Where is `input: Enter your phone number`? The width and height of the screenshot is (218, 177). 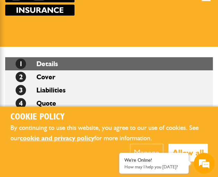
input: Enter your phone number is located at coordinates (67, 112).